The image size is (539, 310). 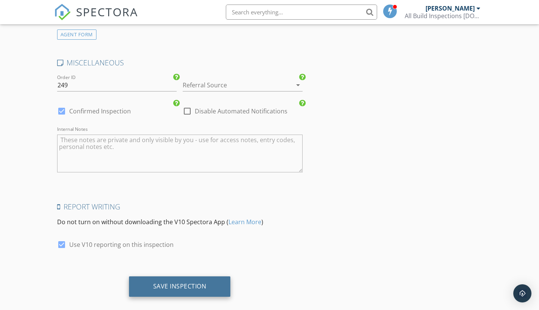 What do you see at coordinates (77, 34) in the screenshot?
I see `div: AGENT FORM` at bounding box center [77, 34].